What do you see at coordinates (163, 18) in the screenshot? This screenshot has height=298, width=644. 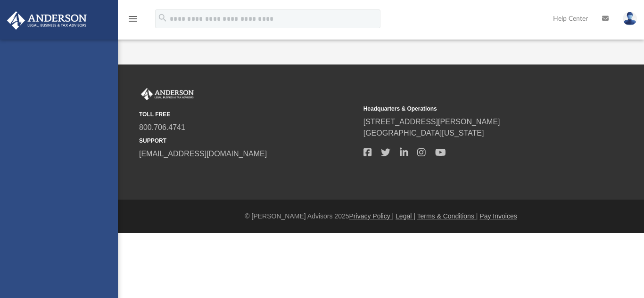 I see `i: search` at bounding box center [163, 18].